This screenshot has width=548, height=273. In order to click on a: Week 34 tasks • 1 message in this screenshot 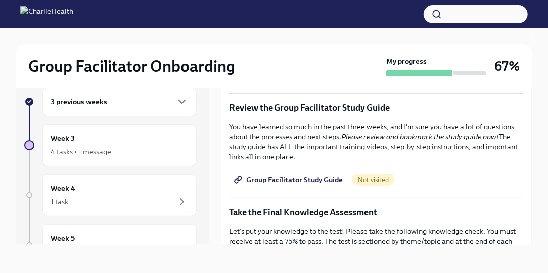, I will do `click(110, 145)`.